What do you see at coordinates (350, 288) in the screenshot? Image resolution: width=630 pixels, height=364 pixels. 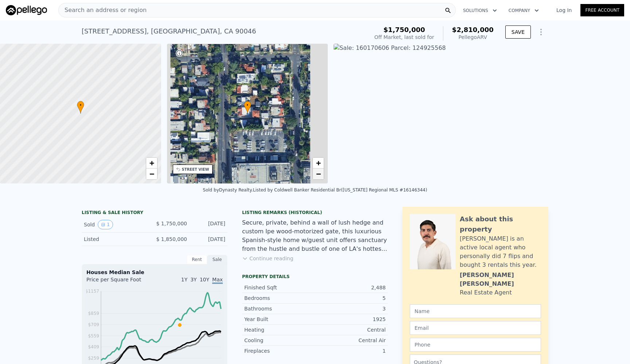 I see `div: 2,488` at bounding box center [350, 288].